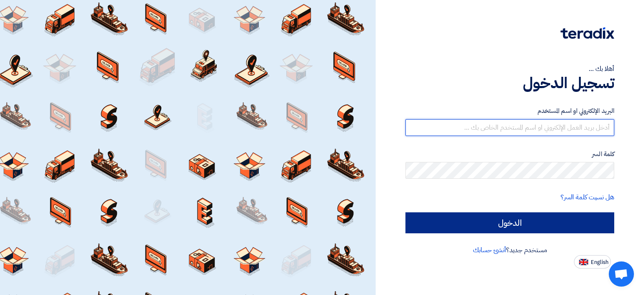  Describe the element at coordinates (510, 68) in the screenshot. I see `div: أهلا بك ...` at that location.